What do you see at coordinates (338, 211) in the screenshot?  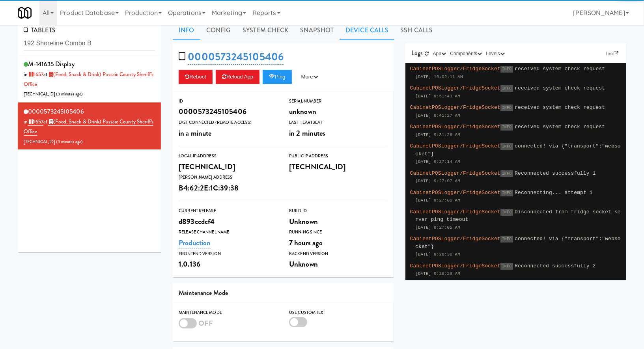 I see `div: Build Id` at bounding box center [338, 211].